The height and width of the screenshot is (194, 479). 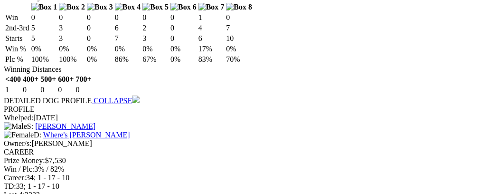 I want to click on td: Starts, so click(x=17, y=38).